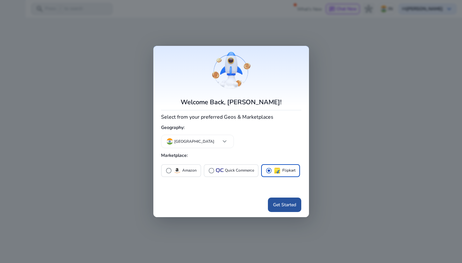 Image resolution: width=462 pixels, height=263 pixels. What do you see at coordinates (170, 141) in the screenshot?
I see `img: in.svg` at bounding box center [170, 141].